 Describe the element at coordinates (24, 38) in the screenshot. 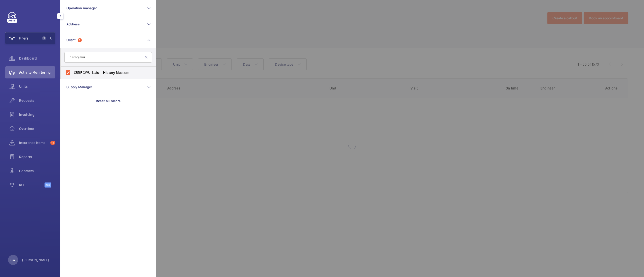

I see `span: Filters` at that location.